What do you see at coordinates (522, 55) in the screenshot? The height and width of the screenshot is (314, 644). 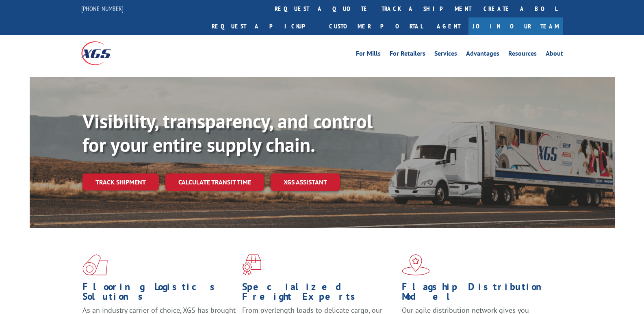 I see `a: Resources` at bounding box center [522, 55].